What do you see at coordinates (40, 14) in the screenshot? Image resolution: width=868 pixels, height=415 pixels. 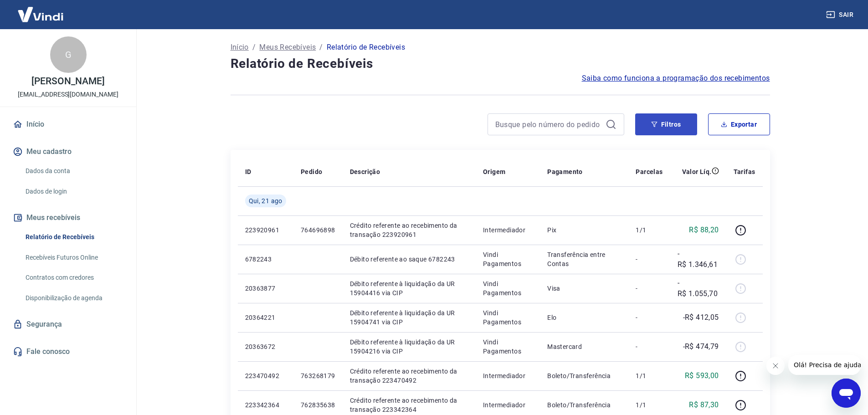 I see `img: Vindi` at bounding box center [40, 14].